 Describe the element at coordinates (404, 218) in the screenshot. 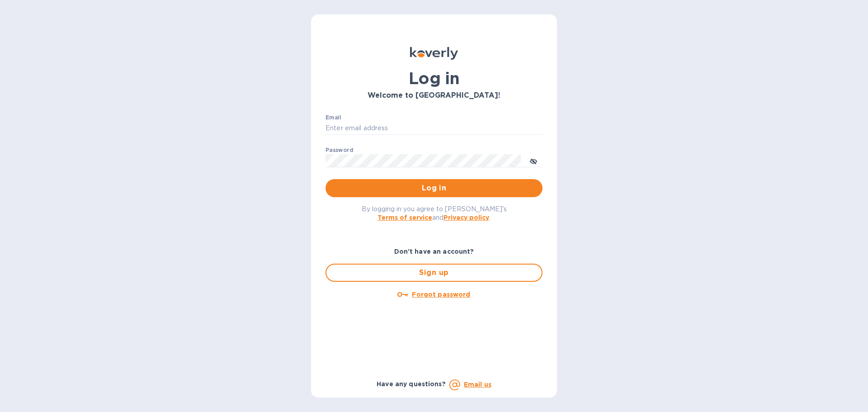

I see `b: Terms of service` at that location.